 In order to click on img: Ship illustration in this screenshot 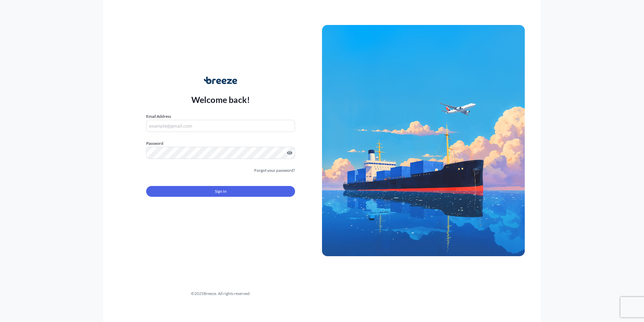, I will do `click(424, 140)`.